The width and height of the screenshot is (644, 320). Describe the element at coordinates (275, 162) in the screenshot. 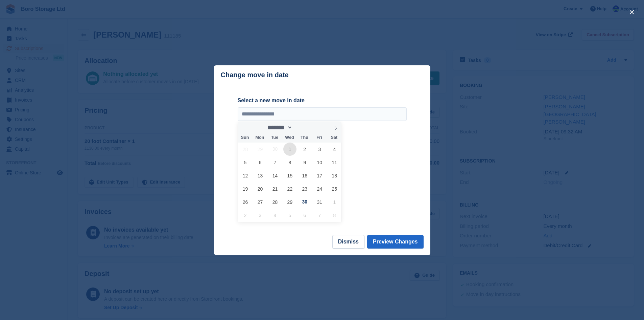

I see `span: October 7, 2025` at that location.